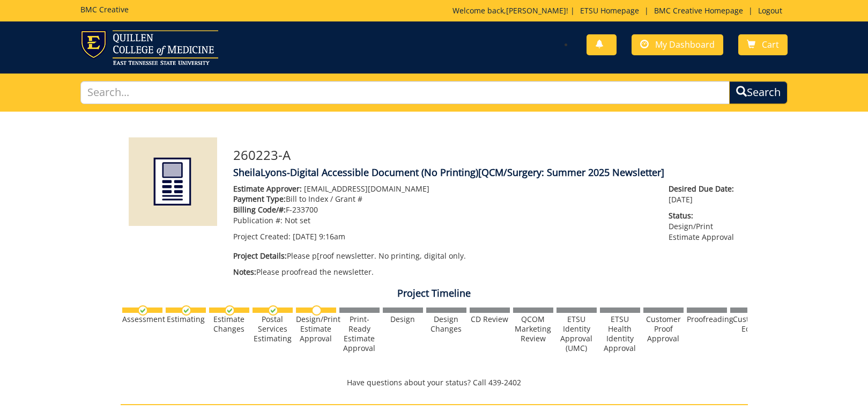 This screenshot has height=410, width=868. I want to click on div: Postal Services Estimating, so click(273, 329).